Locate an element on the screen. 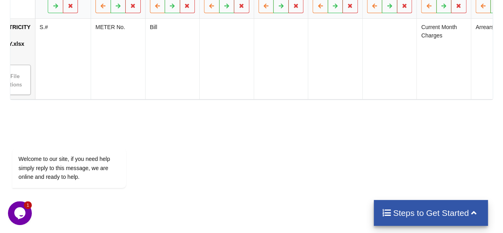  td: Current Month Charges is located at coordinates (444, 59).